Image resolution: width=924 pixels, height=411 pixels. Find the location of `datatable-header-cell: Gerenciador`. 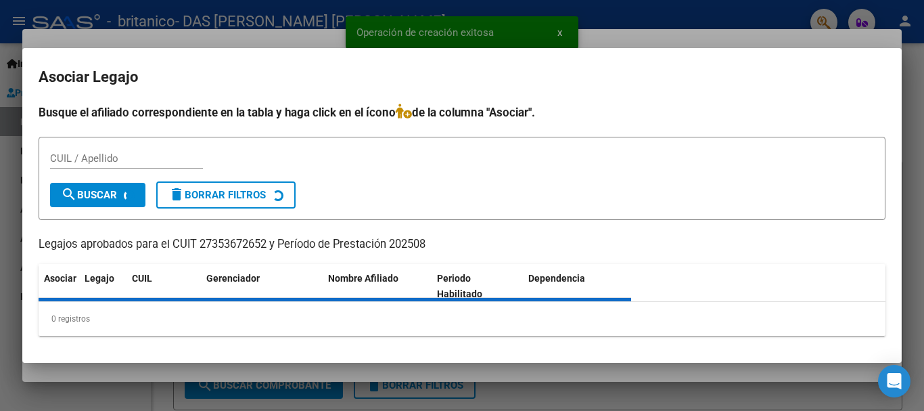

datatable-header-cell: Gerenciador is located at coordinates (262, 286).